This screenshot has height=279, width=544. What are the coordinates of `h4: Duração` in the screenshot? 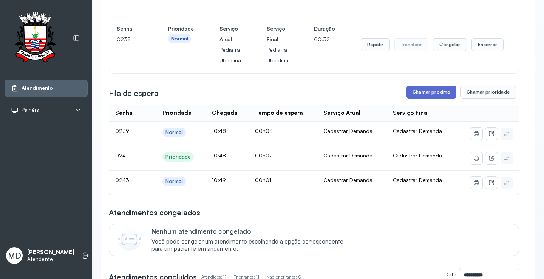 It's located at (324, 29).